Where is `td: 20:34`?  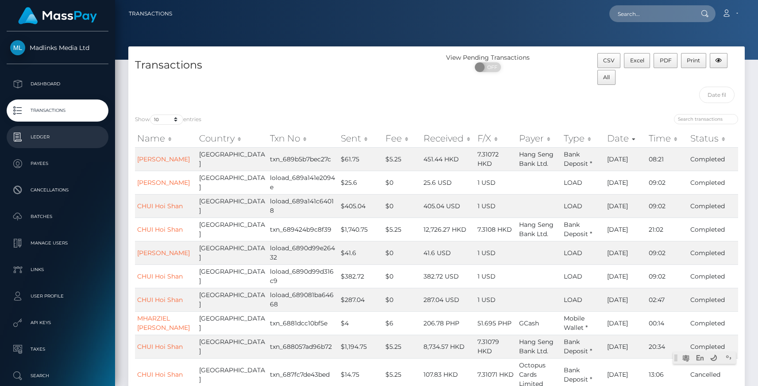 td: 20:34 is located at coordinates (667, 346).